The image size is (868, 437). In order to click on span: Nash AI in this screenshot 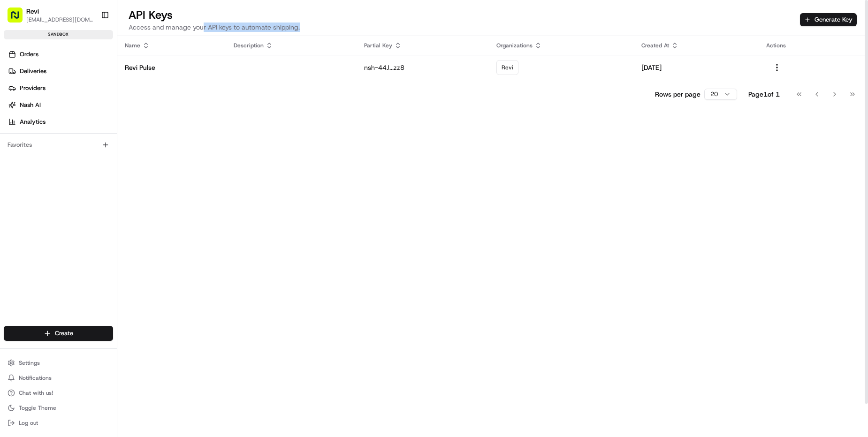, I will do `click(30, 105)`.